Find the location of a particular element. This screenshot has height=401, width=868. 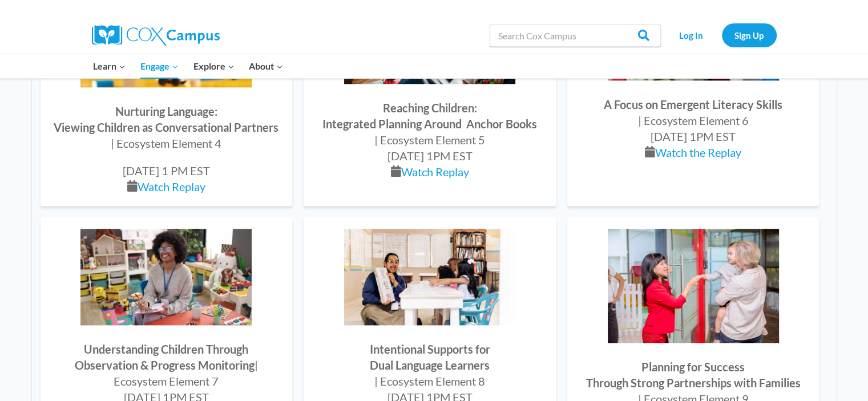

img: Cox Campus is located at coordinates (156, 36).